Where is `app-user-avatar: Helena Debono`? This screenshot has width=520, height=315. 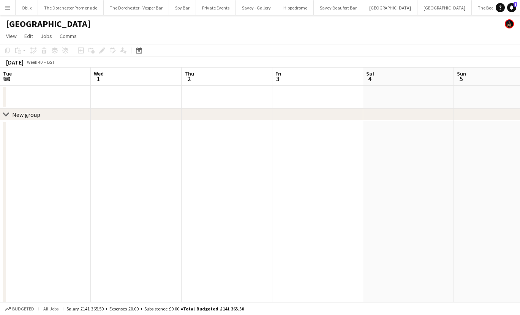
app-user-avatar: Helena Debono is located at coordinates (510, 24).